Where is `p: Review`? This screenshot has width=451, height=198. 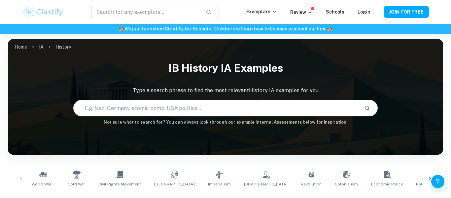 p: Review is located at coordinates (301, 12).